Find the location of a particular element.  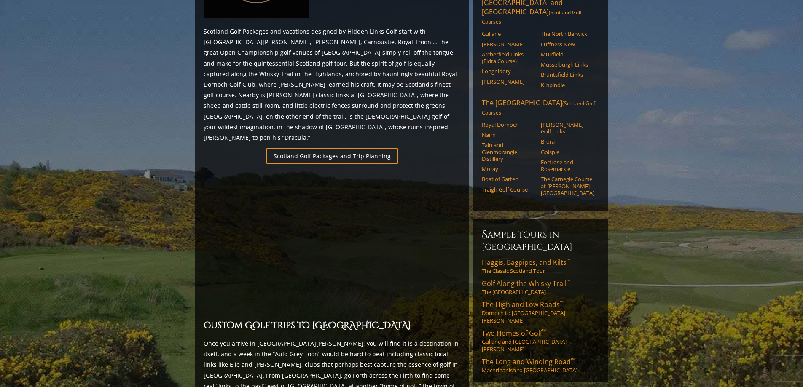

a: Royal Dornoch is located at coordinates (508, 125).